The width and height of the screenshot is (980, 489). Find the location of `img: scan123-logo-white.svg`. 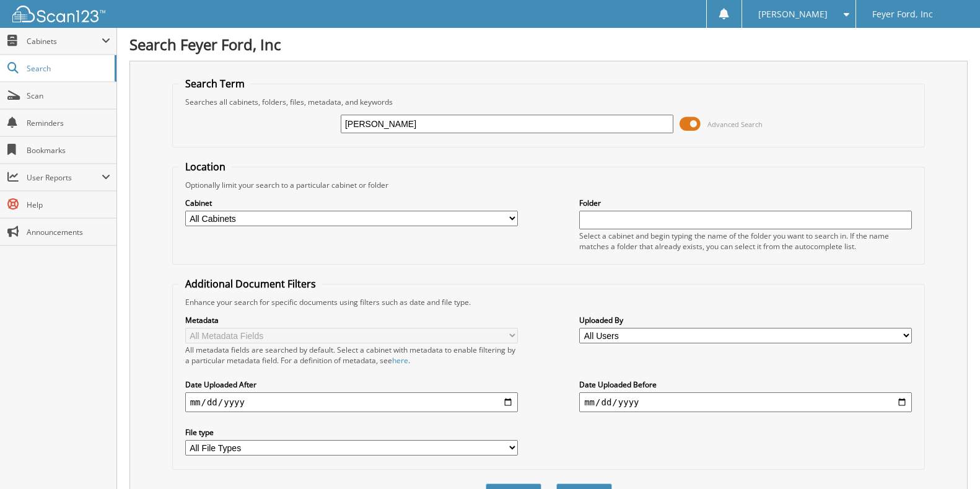

img: scan123-logo-white.svg is located at coordinates (59, 13).